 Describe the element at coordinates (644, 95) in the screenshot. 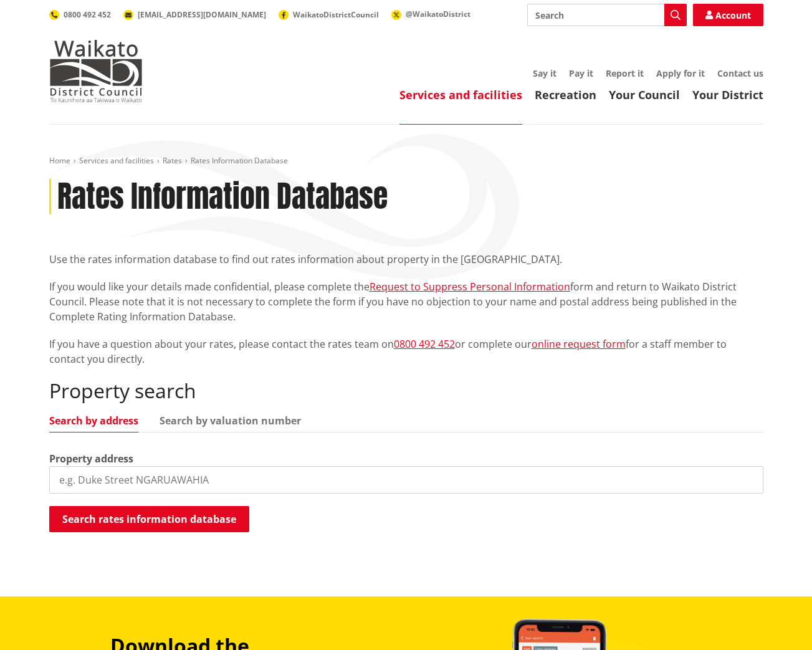

I see `a: Your Council` at that location.